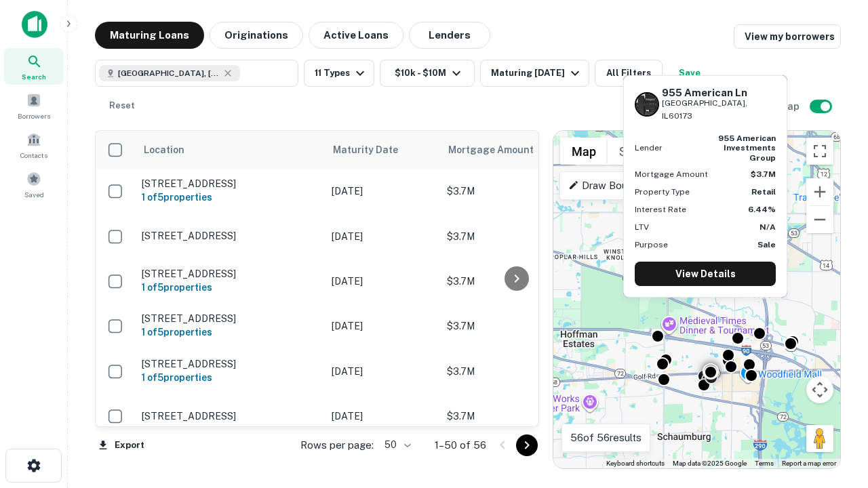 This screenshot has height=488, width=868. Describe the element at coordinates (584, 151) in the screenshot. I see `button: Show street map` at that location.